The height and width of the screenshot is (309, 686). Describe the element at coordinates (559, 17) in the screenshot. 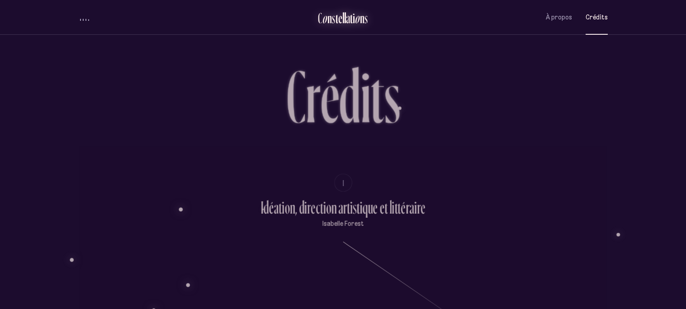

I see `span: À propos` at that location.